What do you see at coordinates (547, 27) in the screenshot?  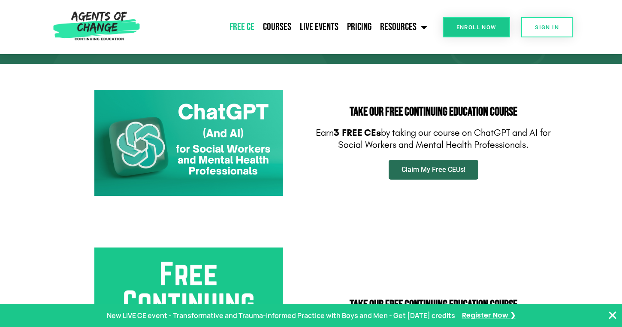 I see `a: SIGN IN` at bounding box center [547, 27].